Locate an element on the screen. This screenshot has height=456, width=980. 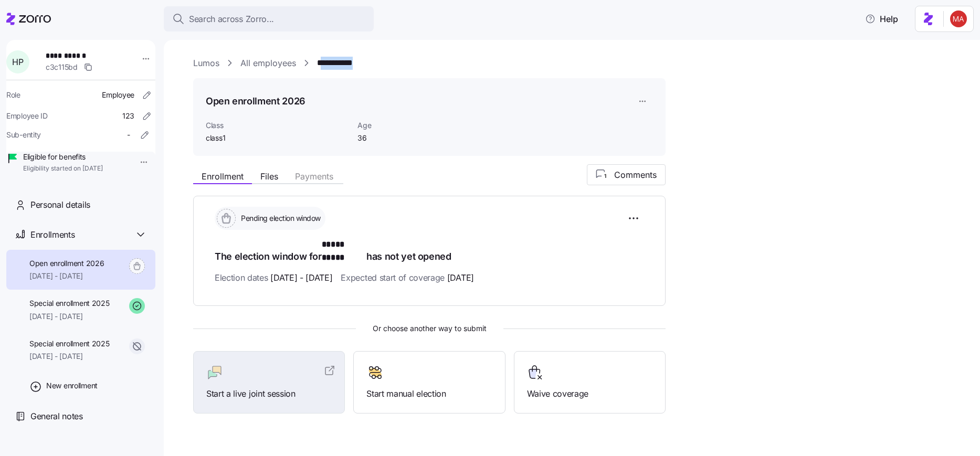
h1: Open enrollment 2026 is located at coordinates (256, 101).